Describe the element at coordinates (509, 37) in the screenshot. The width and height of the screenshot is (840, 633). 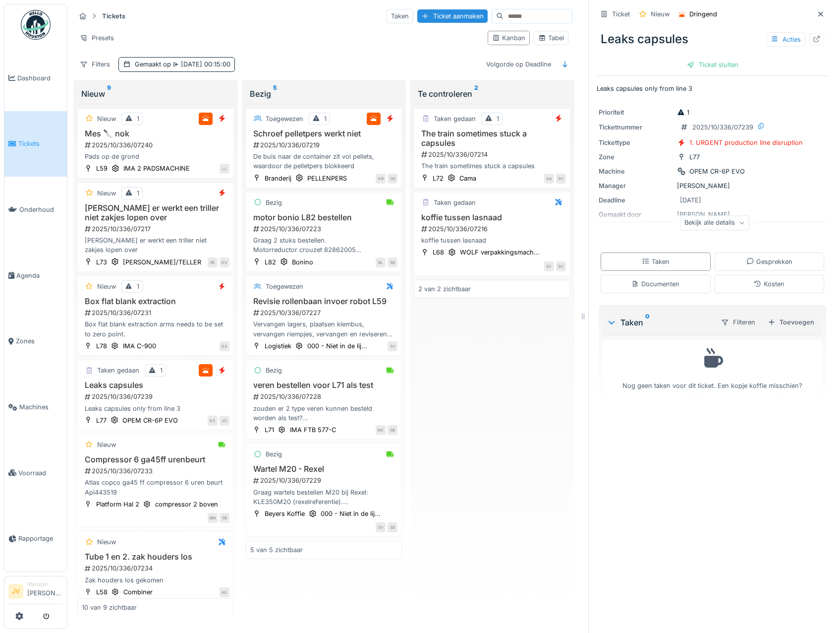
I see `div: Kanban` at that location.